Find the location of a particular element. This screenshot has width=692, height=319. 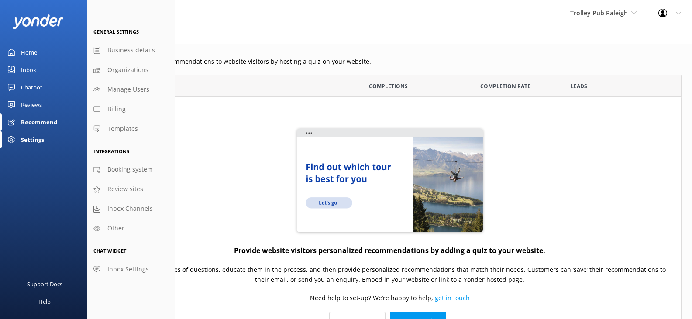

span: Completion Rate is located at coordinates (505, 86).